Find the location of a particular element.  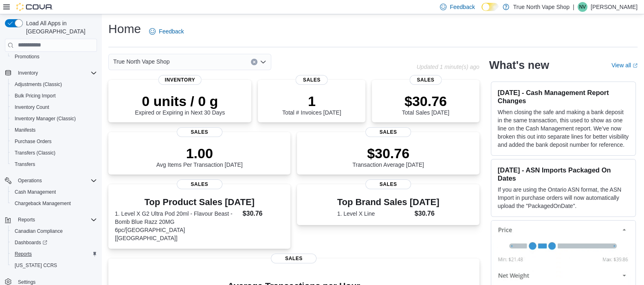

button: Promotions is located at coordinates (54, 57).